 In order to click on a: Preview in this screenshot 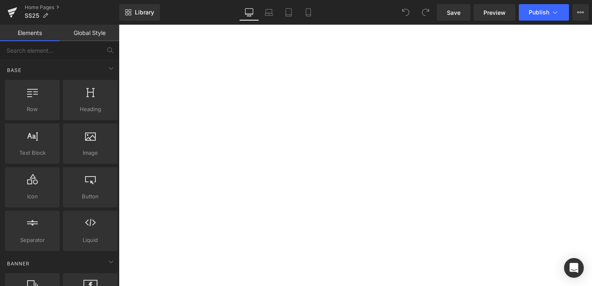, I will do `click(494, 12)`.